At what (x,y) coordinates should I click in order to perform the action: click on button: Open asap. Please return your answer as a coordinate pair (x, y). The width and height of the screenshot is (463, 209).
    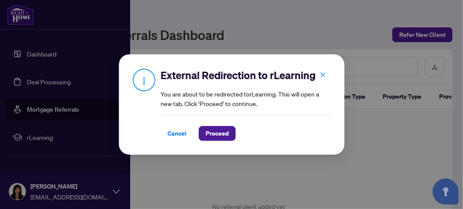
    Looking at the image, I should click on (446, 192).